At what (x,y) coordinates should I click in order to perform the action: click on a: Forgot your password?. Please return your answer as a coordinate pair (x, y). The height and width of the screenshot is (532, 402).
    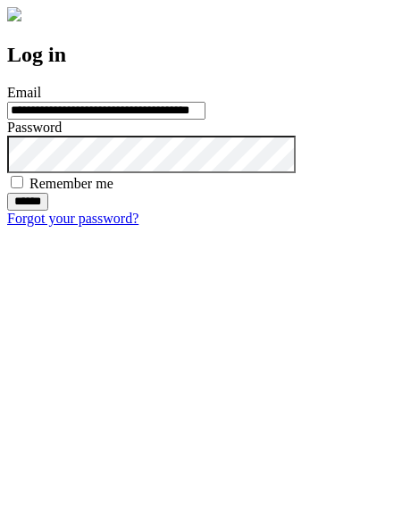
    Looking at the image, I should click on (73, 218).